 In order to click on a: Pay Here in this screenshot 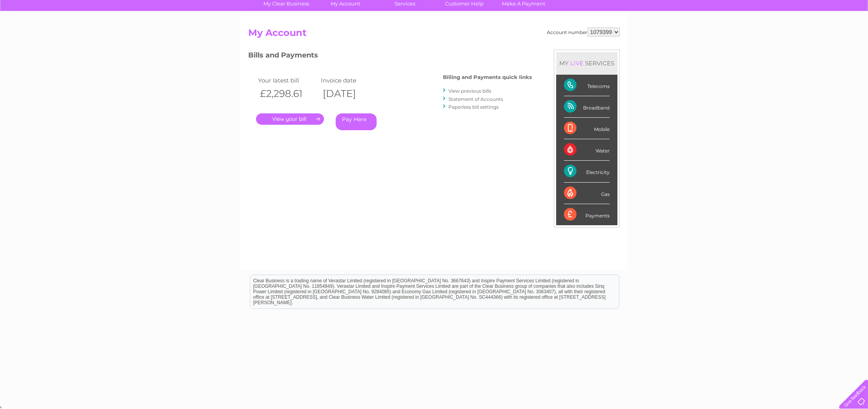, I will do `click(356, 122)`.